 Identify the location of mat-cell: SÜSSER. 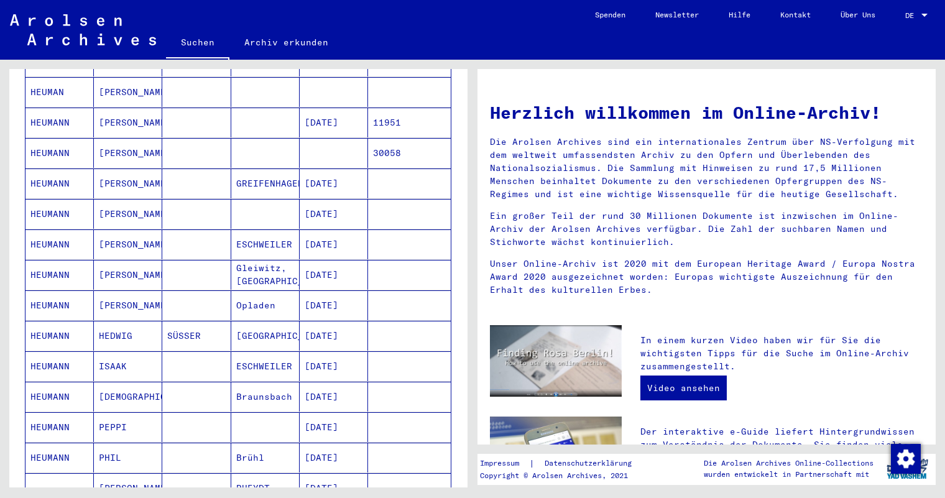
(196, 336).